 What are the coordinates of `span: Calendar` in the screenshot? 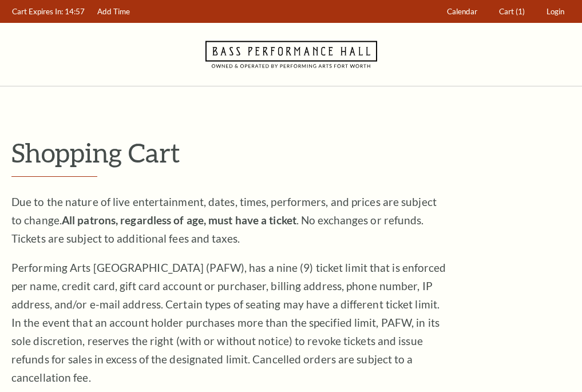 It's located at (462, 12).